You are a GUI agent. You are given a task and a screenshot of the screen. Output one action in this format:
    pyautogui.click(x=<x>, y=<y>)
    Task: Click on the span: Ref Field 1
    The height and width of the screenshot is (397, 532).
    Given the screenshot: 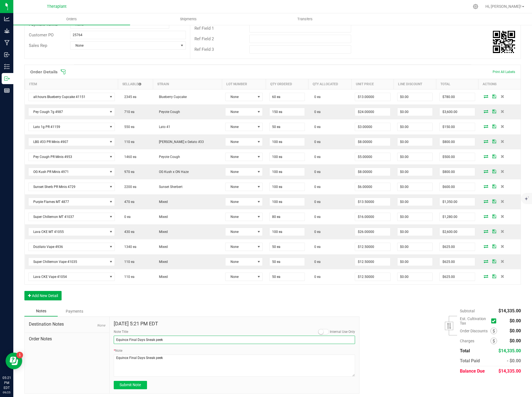 What is the action you would take?
    pyautogui.click(x=204, y=28)
    